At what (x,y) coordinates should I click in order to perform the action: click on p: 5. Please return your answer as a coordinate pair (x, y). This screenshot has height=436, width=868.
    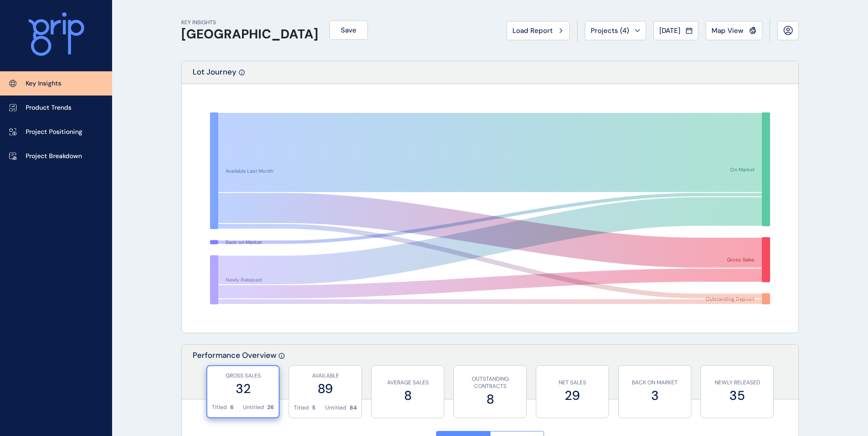
    Looking at the image, I should click on (313, 408).